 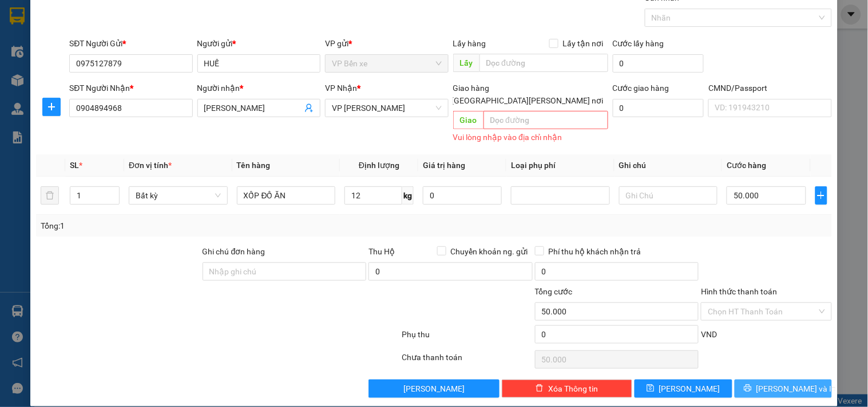 What do you see at coordinates (596, 251) in the screenshot?
I see `span: Phí thu hộ khách nhận trả` at bounding box center [596, 251].